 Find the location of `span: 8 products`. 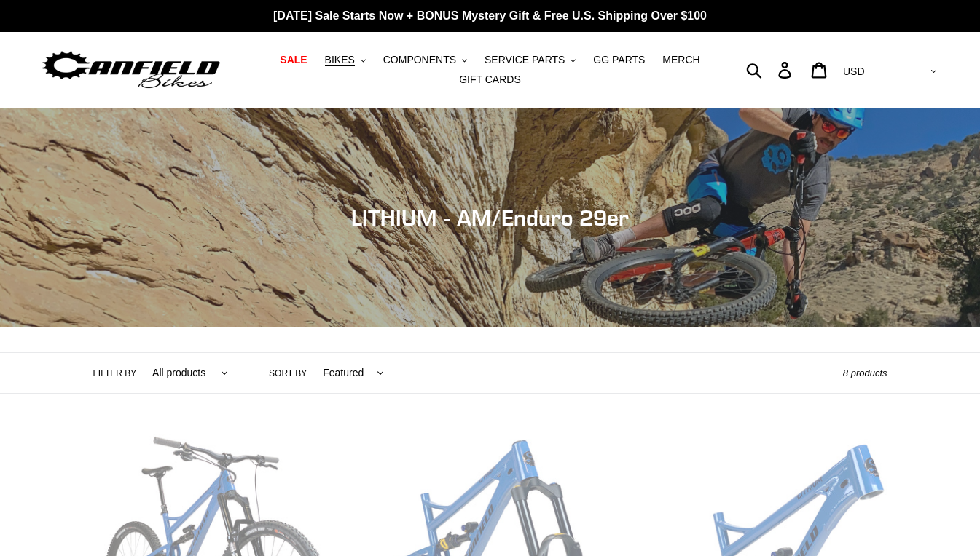

span: 8 products is located at coordinates (865, 373).